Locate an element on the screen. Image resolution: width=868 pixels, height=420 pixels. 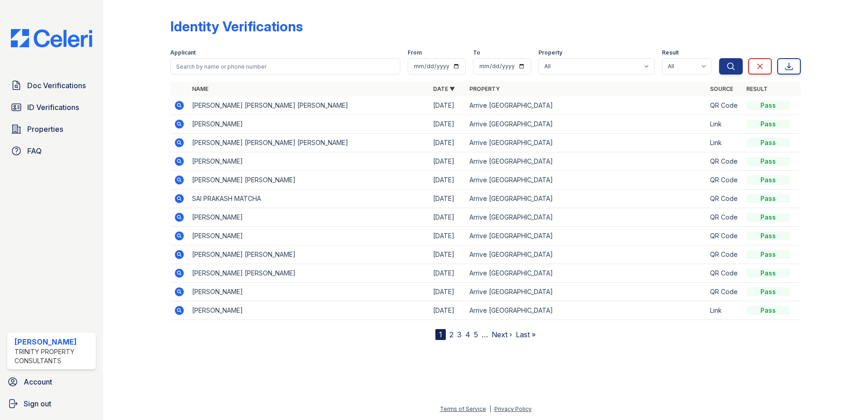
a: 2 is located at coordinates (452, 334).